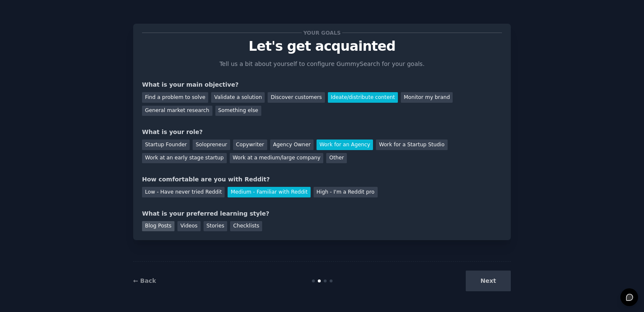 The image size is (644, 312). Describe the element at coordinates (412, 145) in the screenshot. I see `div: Work for a Startup Studio` at that location.